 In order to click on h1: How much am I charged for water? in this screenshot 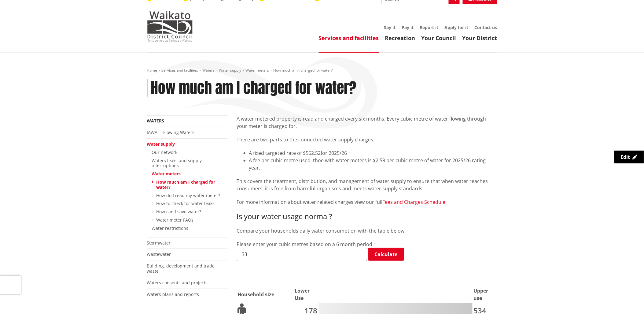, I will do `click(254, 88)`.